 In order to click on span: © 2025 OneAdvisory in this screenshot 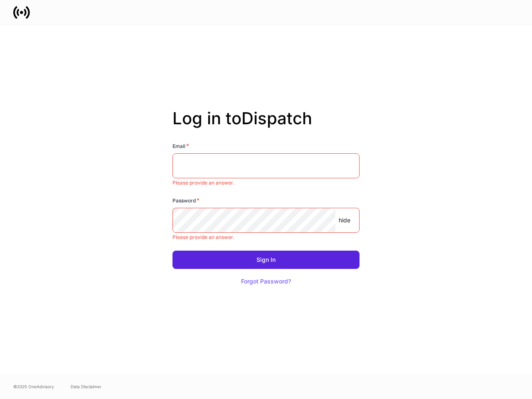, I will do `click(33, 387)`.